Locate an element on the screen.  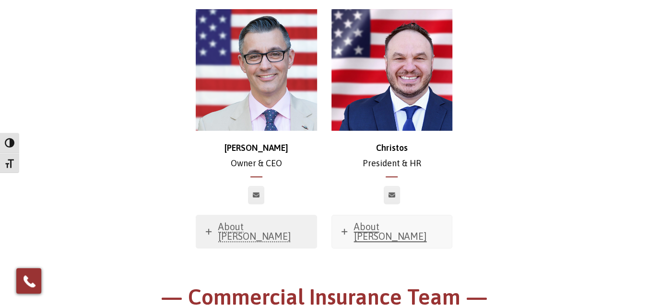
img: Phone icon is located at coordinates (29, 281).